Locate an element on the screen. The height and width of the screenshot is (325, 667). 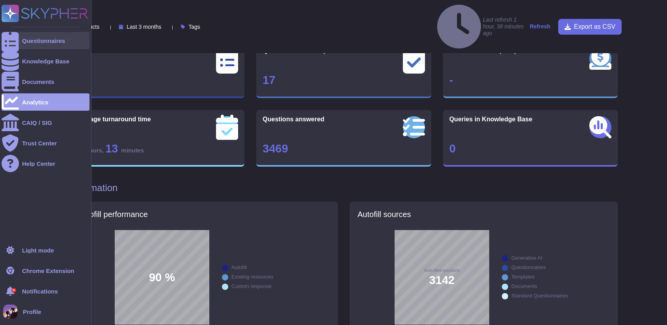
div: Standard Questionnaires is located at coordinates (539, 296).